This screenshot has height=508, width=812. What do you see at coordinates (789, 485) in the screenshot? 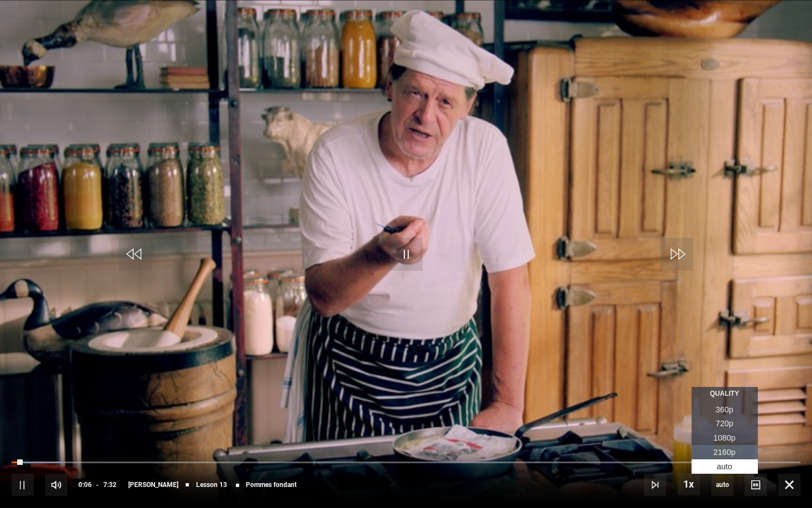
I see `button: Fullscreen` at bounding box center [789, 485].